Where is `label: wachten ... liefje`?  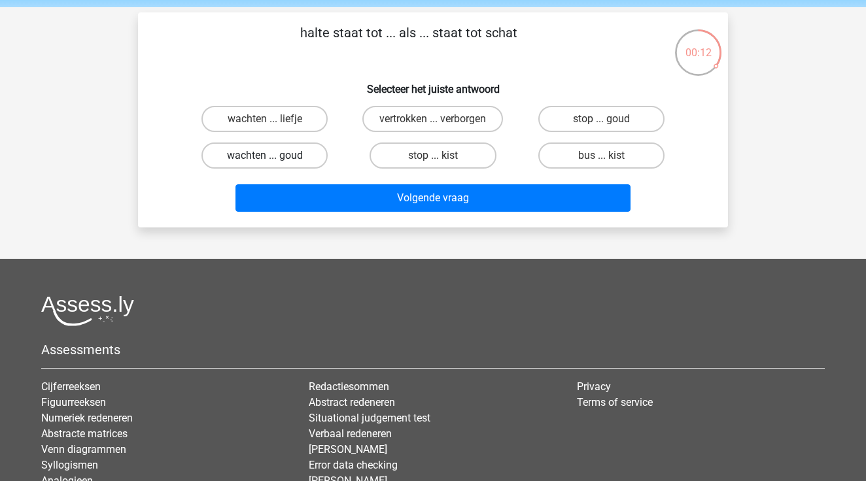 label: wachten ... liefje is located at coordinates (264, 119).